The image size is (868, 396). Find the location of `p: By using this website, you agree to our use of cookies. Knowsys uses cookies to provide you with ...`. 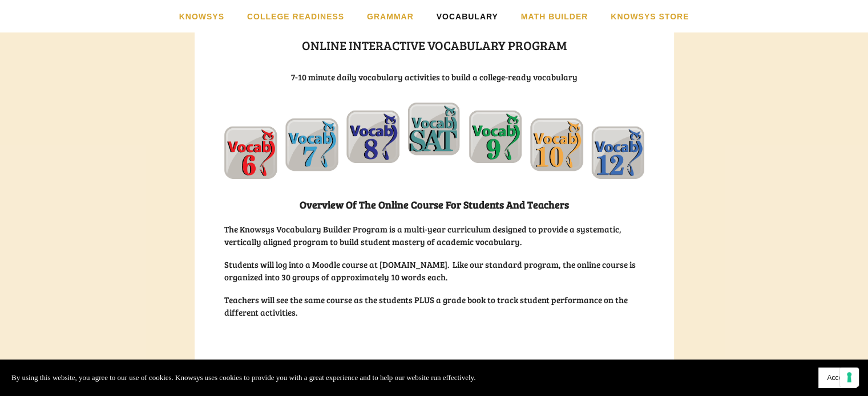

p: By using this website, you agree to our use of cookies. Knowsys uses cookies to provide you with ... is located at coordinates (243, 378).